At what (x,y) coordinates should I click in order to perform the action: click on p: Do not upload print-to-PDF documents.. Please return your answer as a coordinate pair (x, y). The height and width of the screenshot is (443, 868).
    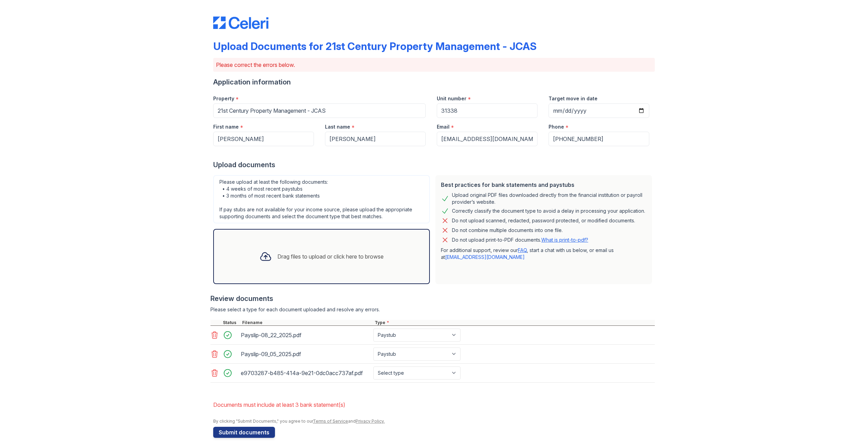
    Looking at the image, I should click on (520, 240).